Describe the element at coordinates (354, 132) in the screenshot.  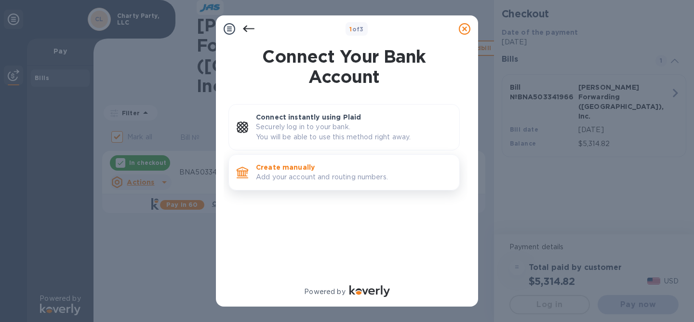
I see `p: Securely log in to your bank. You will be able to use this method right away.` at that location.